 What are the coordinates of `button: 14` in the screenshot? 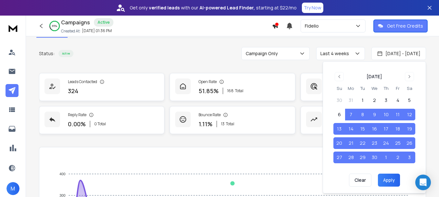 It's located at (351, 129).